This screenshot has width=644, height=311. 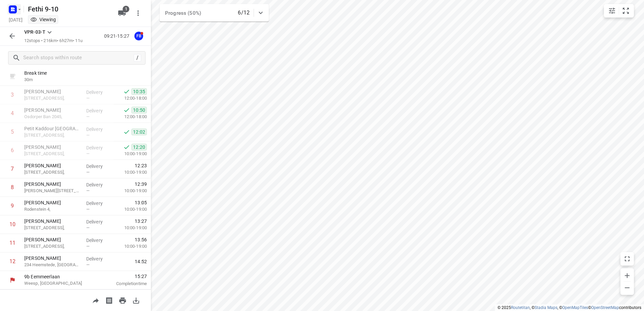 What do you see at coordinates (53, 117) in the screenshot?
I see `p: Osdorper Ban 2045,` at bounding box center [53, 117].